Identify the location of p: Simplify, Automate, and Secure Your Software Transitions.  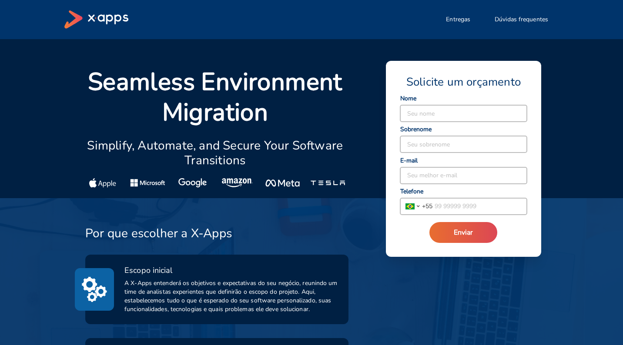
(215, 153).